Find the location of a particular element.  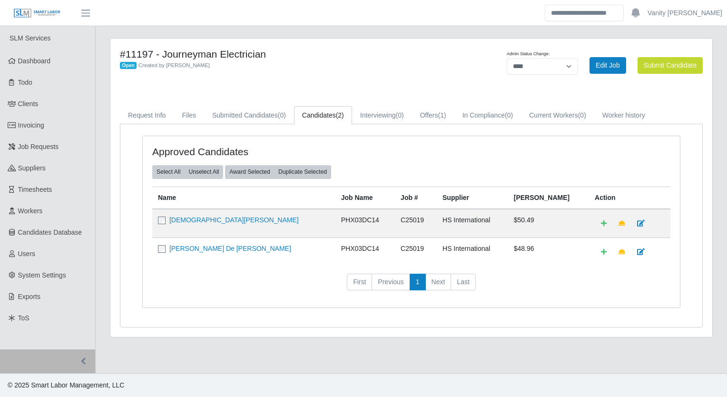

span: Exports is located at coordinates (29, 296).